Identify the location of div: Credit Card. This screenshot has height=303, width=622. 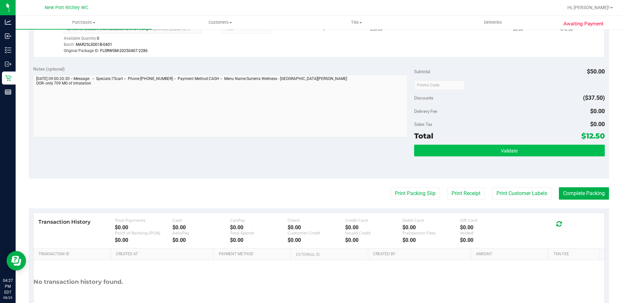
(374, 220).